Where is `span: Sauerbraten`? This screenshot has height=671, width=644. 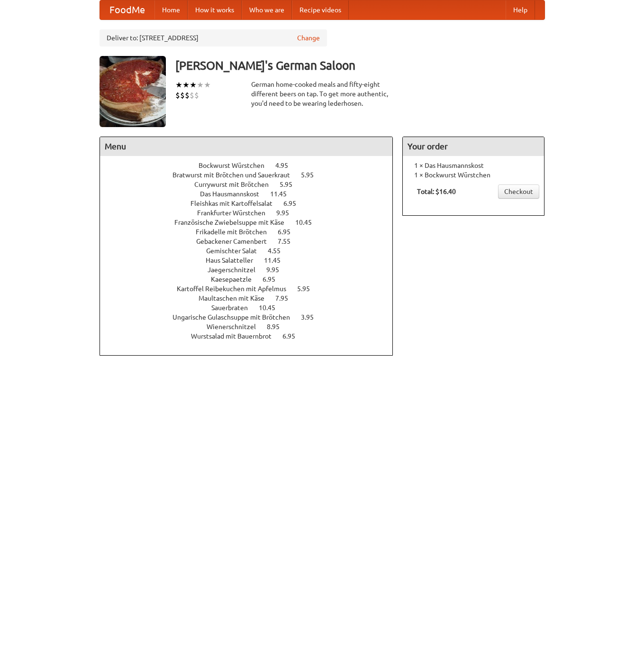
span: Sauerbraten is located at coordinates (234, 308).